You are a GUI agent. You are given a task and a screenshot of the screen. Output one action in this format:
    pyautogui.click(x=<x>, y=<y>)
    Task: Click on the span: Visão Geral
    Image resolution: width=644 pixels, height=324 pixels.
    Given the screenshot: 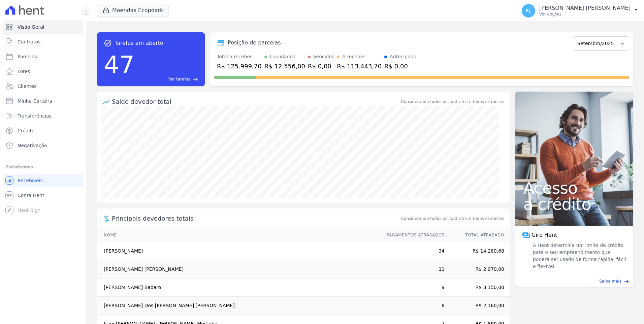 What is the action you would take?
    pyautogui.click(x=31, y=27)
    